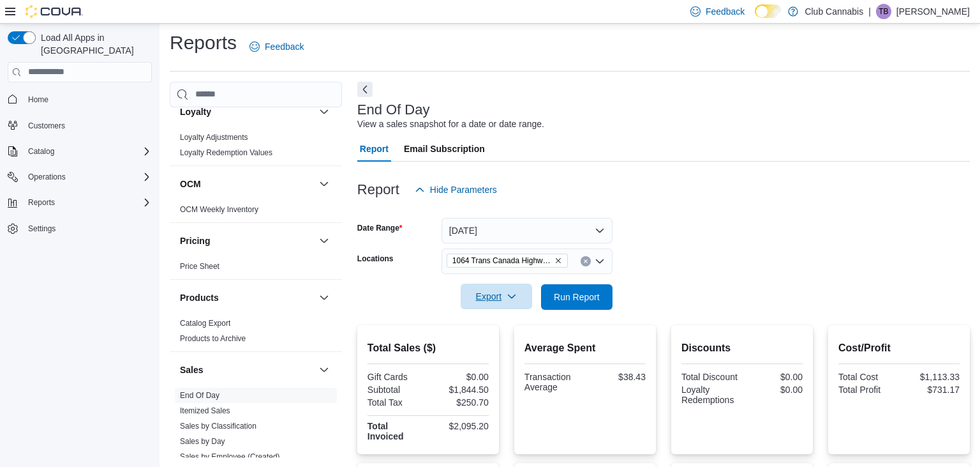  Describe the element at coordinates (202, 441) in the screenshot. I see `a: Sales by Day` at that location.